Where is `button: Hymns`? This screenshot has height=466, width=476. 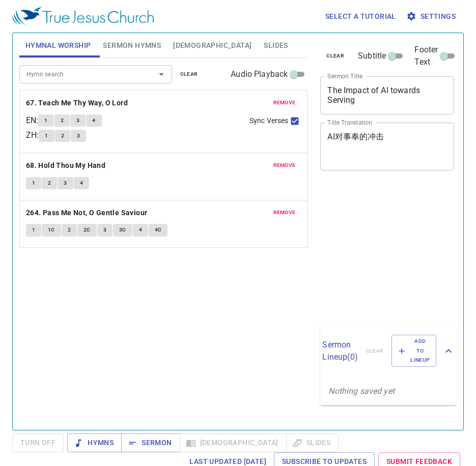
button: Hymns is located at coordinates (94, 443).